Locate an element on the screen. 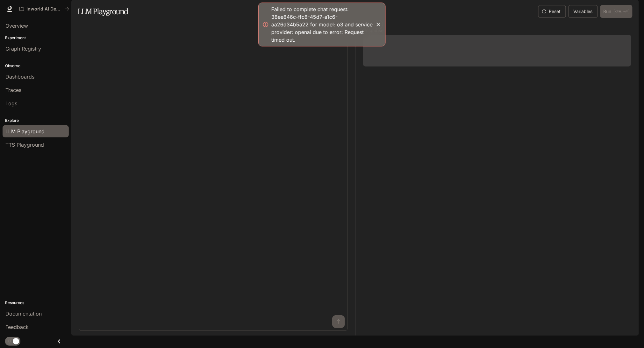 The width and height of the screenshot is (644, 348). div: Failed to complete chat request: 38ee846c-ffc8-45d7-a1c6-aa26d34b5a22 for model: o3 and service p... is located at coordinates (322, 25).